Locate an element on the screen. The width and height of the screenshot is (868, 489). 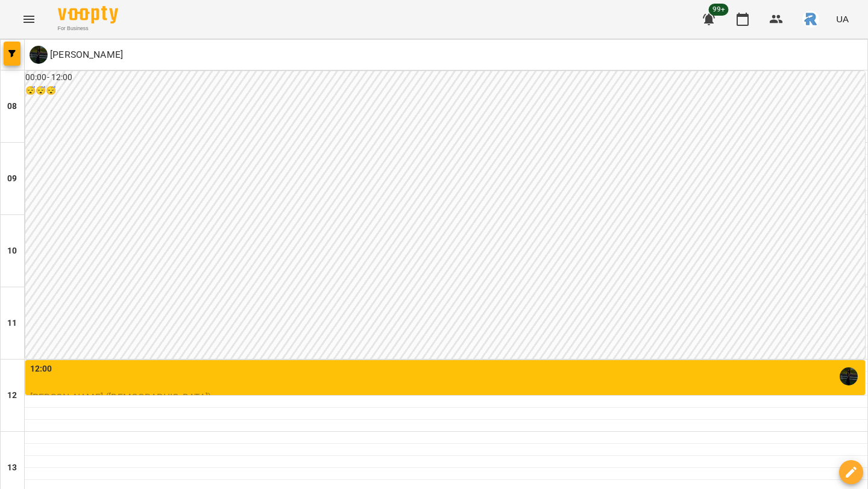
span: UA is located at coordinates (842, 19).